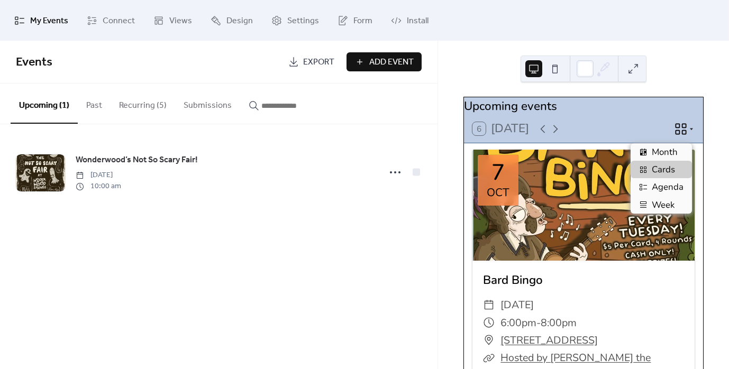 The height and width of the screenshot is (369, 729). What do you see at coordinates (668, 187) in the screenshot?
I see `span: Agenda` at bounding box center [668, 187].